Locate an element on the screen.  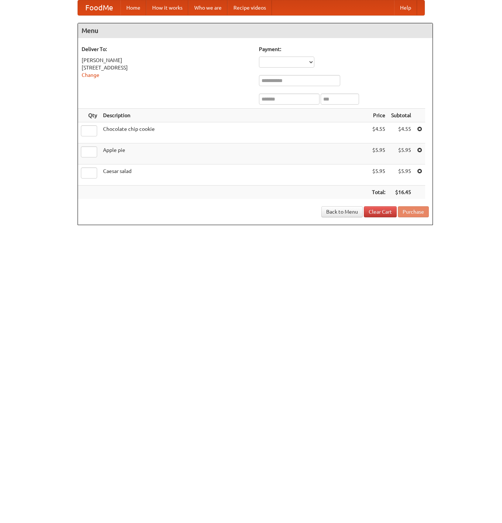
h4: Menu is located at coordinates (255, 31).